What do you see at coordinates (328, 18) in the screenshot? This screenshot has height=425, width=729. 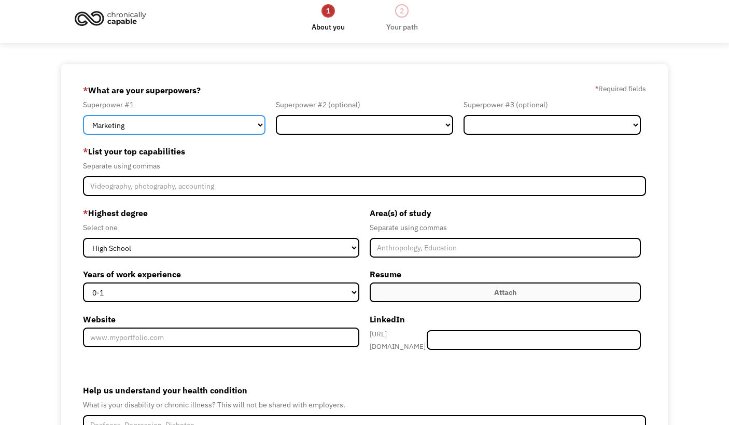 I see `a: 1About you` at bounding box center [328, 18].